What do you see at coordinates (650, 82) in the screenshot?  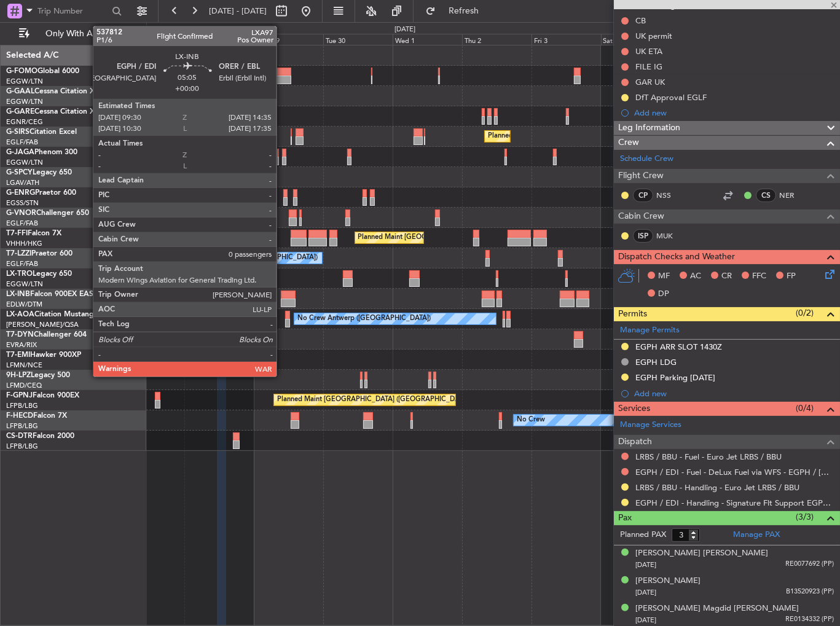 I see `div: GAR UK` at bounding box center [650, 82].